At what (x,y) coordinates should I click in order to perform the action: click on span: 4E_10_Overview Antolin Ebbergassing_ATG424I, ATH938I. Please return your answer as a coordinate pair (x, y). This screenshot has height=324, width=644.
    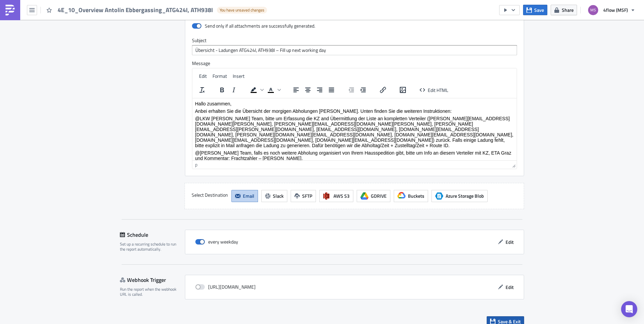
    Looking at the image, I should click on (135, 10).